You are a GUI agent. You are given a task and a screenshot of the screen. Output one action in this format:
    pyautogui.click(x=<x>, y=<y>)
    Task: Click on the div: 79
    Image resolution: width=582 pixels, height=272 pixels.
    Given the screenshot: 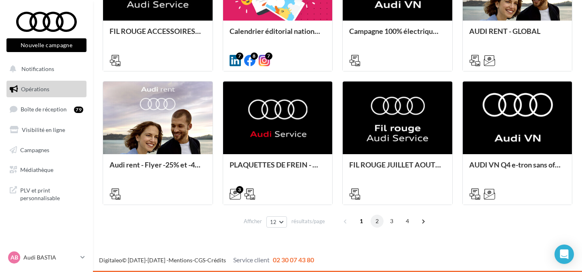 What is the action you would take?
    pyautogui.click(x=78, y=110)
    